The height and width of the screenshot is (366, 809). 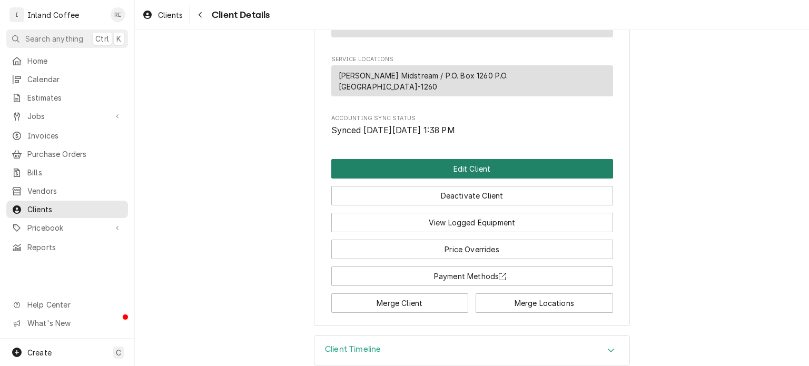 I want to click on span: Jobs, so click(x=67, y=116).